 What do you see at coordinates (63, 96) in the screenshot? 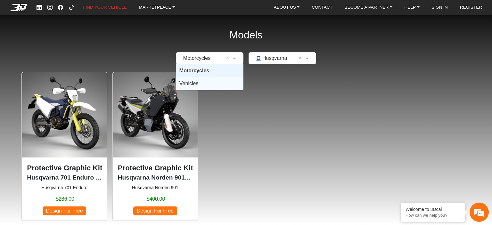
I see `span: We're online!` at bounding box center [63, 96].